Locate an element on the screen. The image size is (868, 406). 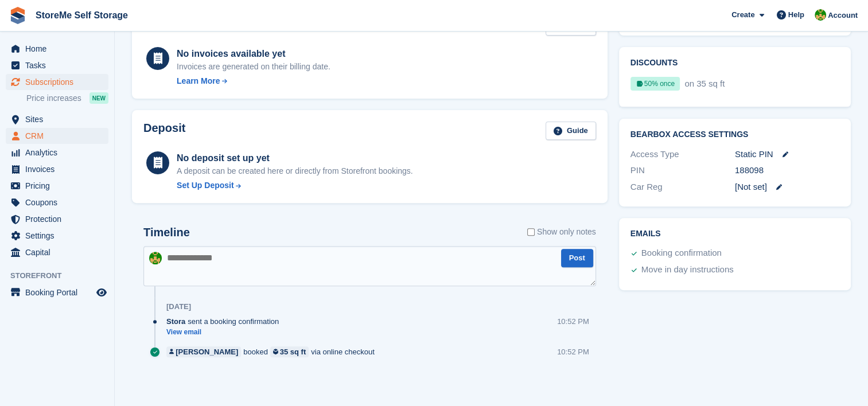
a: Set Up Deposit is located at coordinates (295, 185).